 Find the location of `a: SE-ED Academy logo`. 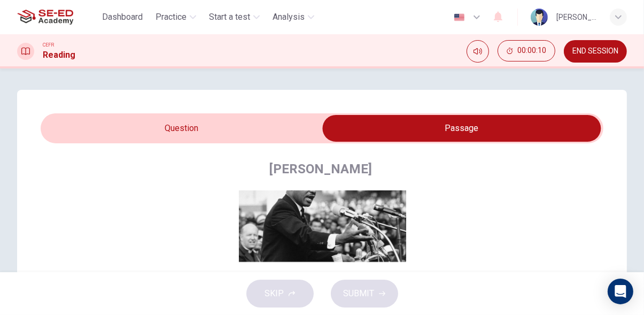

a: SE-ED Academy logo is located at coordinates (57, 17).